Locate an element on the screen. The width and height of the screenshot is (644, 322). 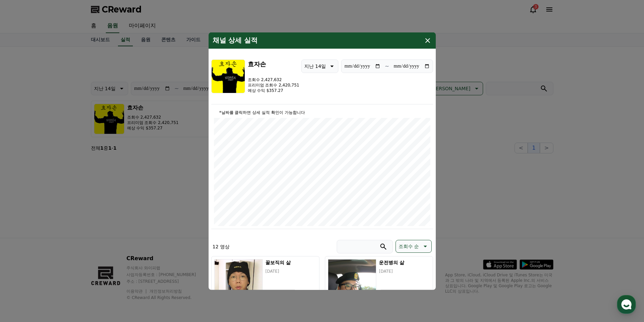
p: 12 영상 is located at coordinates (221, 246).